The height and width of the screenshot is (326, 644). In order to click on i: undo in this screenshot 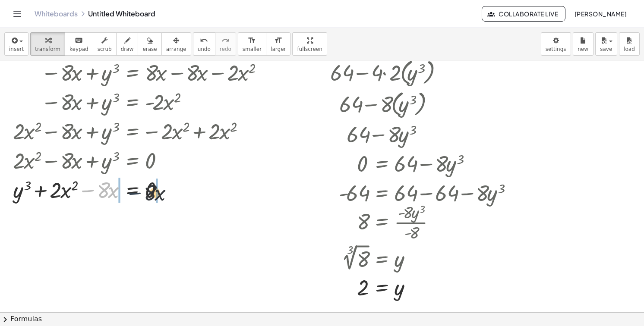, I will do `click(203, 40)`.